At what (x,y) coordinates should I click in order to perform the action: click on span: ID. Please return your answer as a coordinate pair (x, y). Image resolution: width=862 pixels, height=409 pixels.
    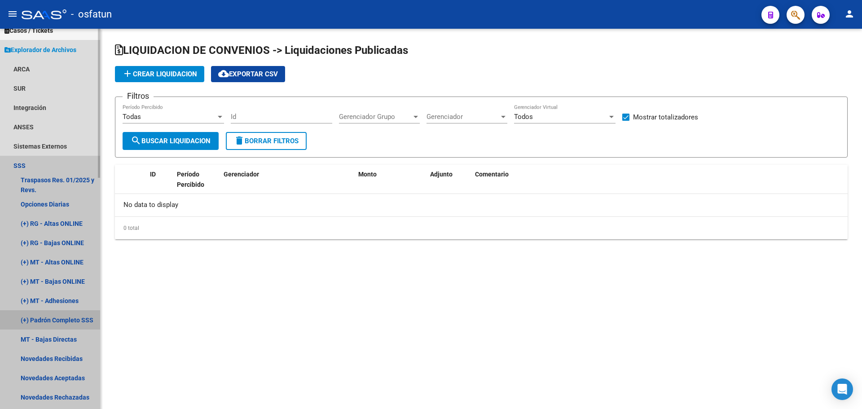
    Looking at the image, I should click on (153, 174).